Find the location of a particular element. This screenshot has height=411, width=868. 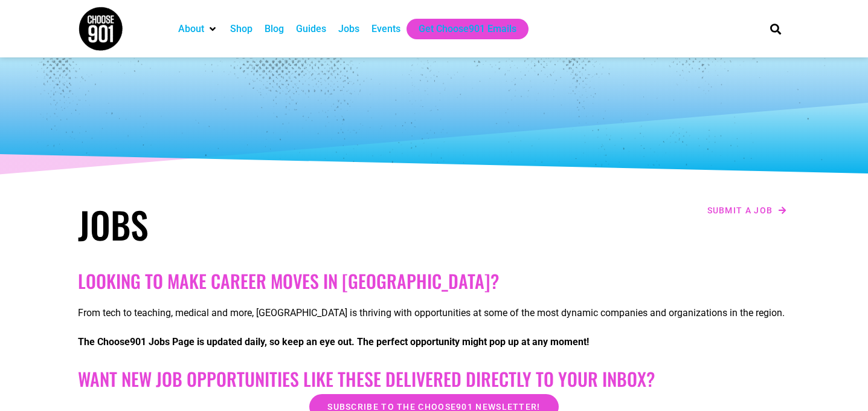

a: Submit a job is located at coordinates (747, 210).